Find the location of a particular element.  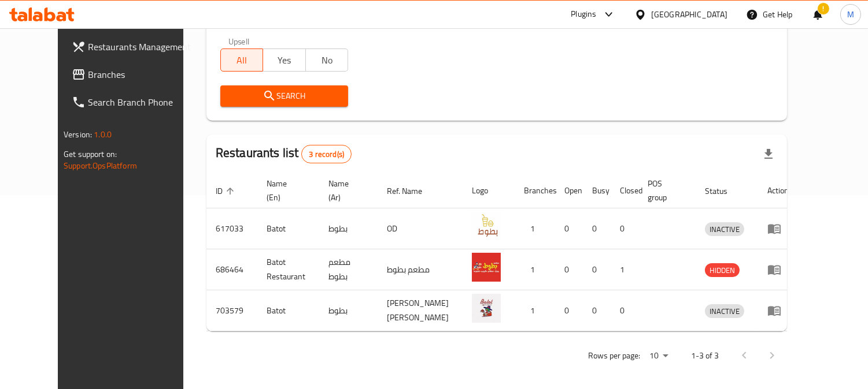

img: Batot Restaurant is located at coordinates (487, 267).